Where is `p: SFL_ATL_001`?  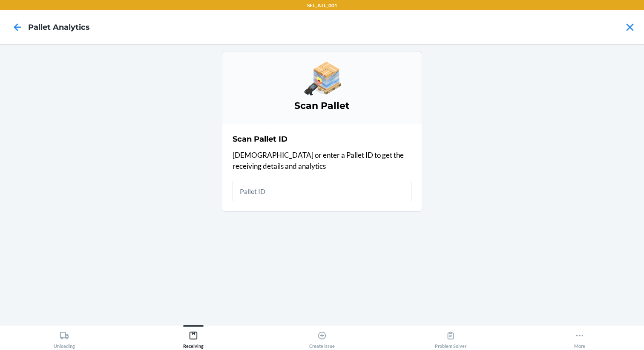 p: SFL_ATL_001 is located at coordinates (322, 5).